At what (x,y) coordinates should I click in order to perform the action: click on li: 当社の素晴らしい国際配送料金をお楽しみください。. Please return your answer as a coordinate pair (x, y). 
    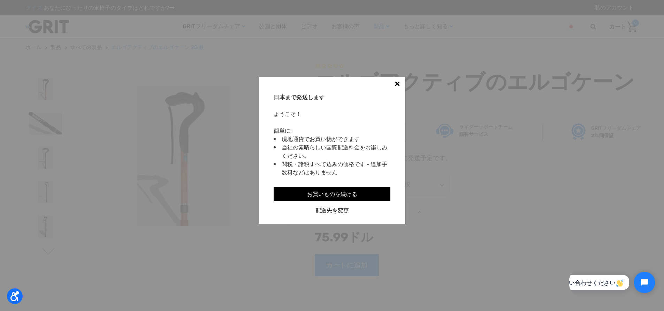
    Looking at the image, I should click on (336, 152).